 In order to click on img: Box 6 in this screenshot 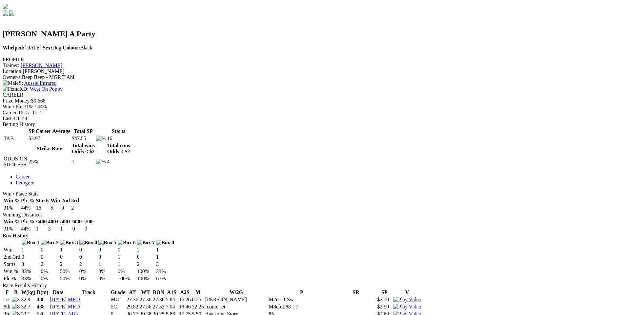, I will do `click(126, 243)`.